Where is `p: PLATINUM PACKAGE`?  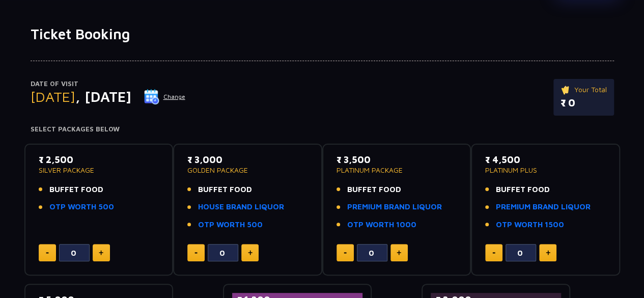
p: PLATINUM PACKAGE is located at coordinates (397, 170).